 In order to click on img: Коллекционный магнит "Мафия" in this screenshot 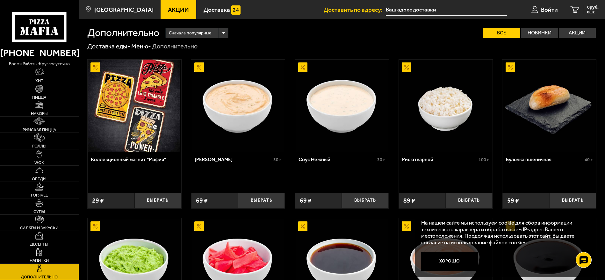, I will do `click(134, 106)`.